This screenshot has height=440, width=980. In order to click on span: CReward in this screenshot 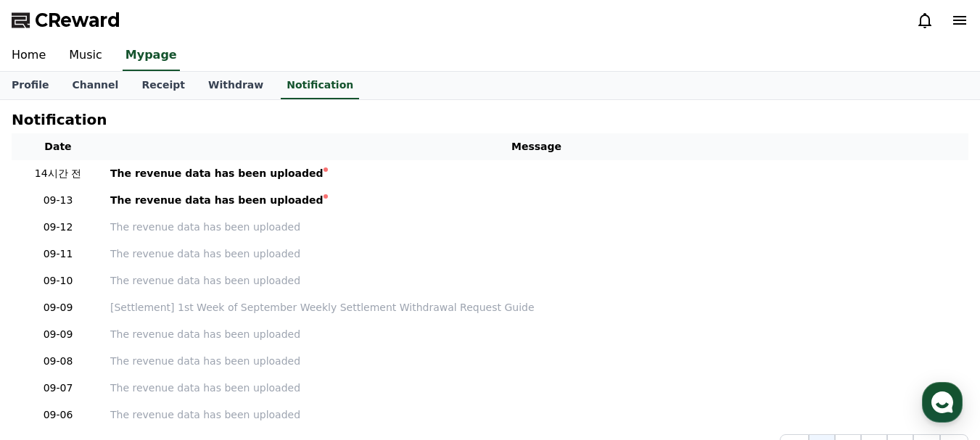, I will do `click(77, 20)`.